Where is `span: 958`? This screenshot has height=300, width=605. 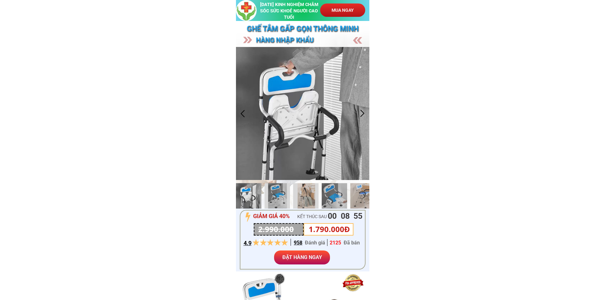 span: 958 is located at coordinates (298, 243).